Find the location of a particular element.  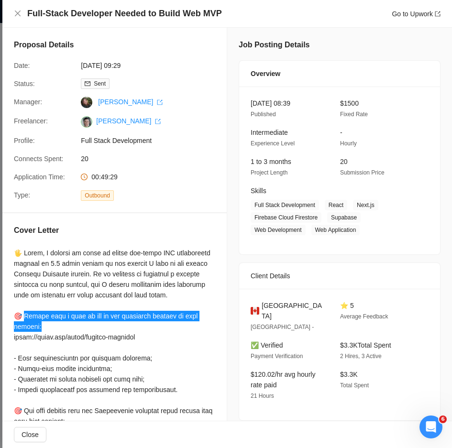

span: Close is located at coordinates (30, 434).